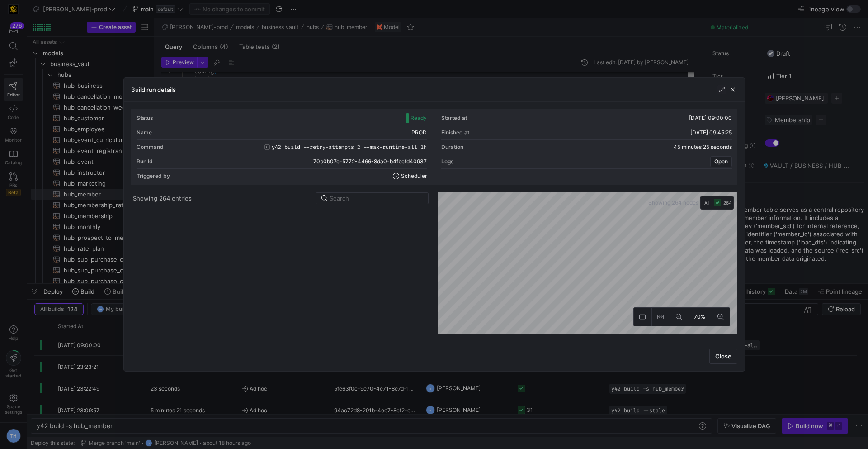 The image size is (868, 449). Describe the element at coordinates (721, 161) in the screenshot. I see `button: Open` at that location.